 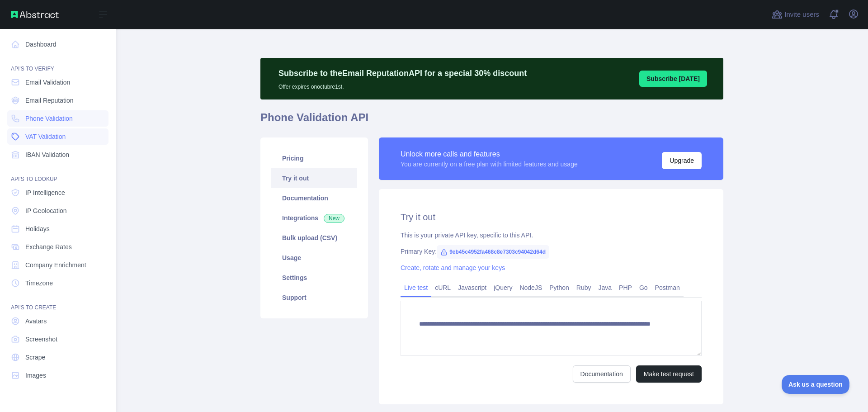 I want to click on div: You are currently on a free plan with limited features and usage, so click(x=489, y=164).